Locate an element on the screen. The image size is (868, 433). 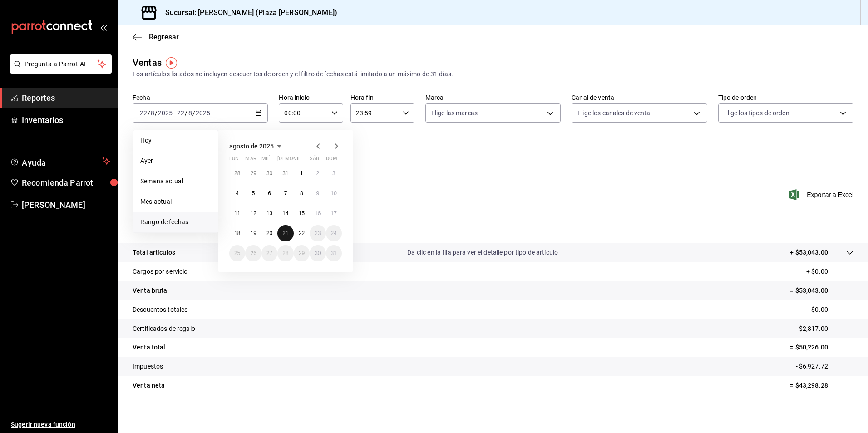
label: Hora fin is located at coordinates (382, 98).